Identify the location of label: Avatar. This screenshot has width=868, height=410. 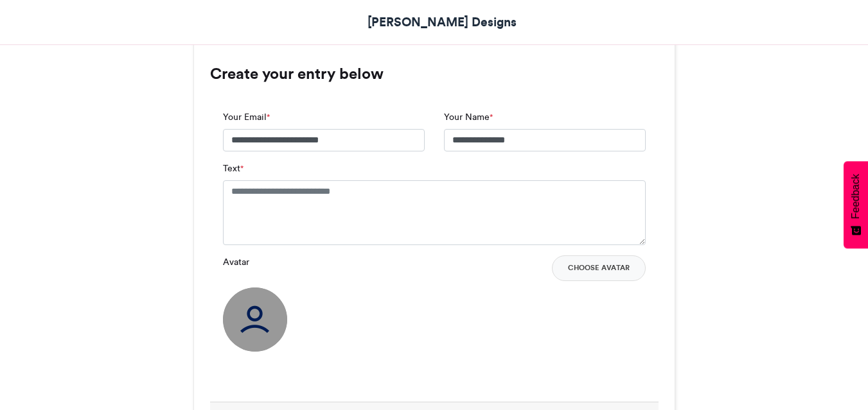
(236, 262).